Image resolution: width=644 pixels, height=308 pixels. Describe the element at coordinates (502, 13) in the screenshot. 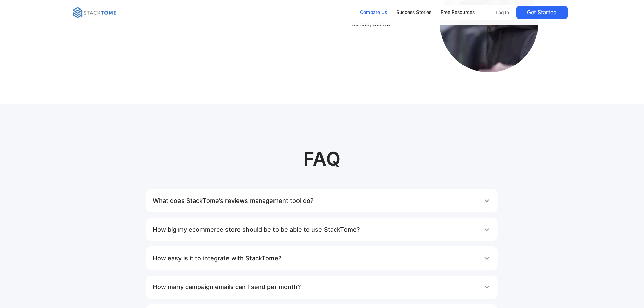

I see `a: Log In` at that location.